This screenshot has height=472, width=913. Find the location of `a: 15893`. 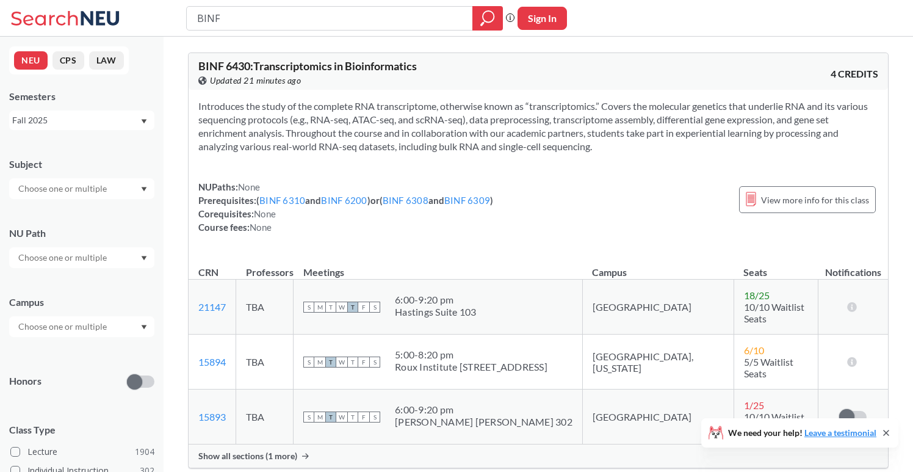

a: 15893 is located at coordinates (212, 416).